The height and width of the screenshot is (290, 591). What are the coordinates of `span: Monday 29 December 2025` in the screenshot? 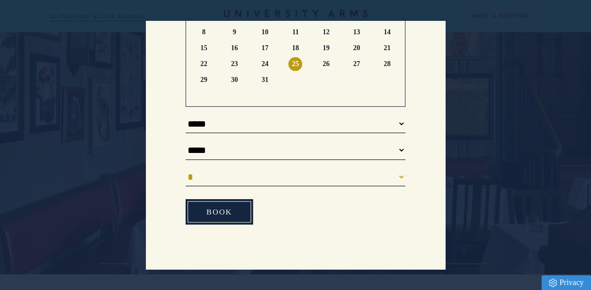 It's located at (204, 80).